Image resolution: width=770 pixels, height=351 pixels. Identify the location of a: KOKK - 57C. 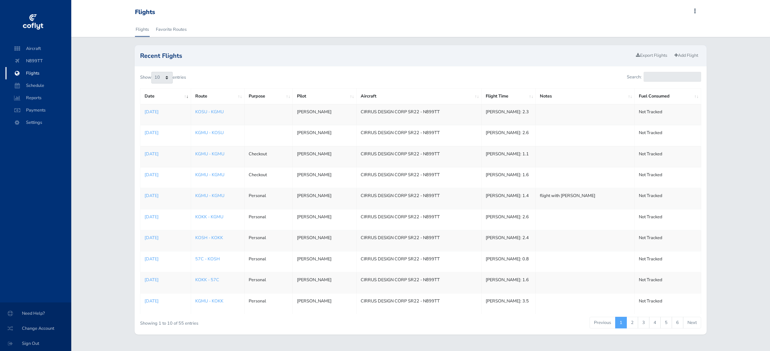
(207, 280).